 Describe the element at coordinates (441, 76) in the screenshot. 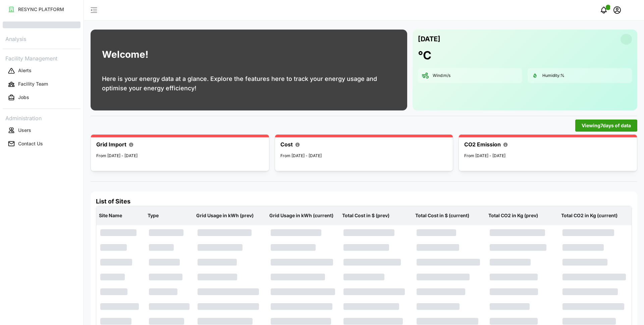

I see `p: Wind: m/s` at that location.